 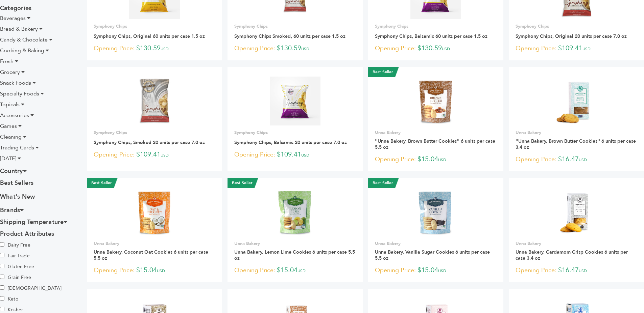 I want to click on a: ''Unna Bakery, Brown Butter Cookies'' 6 units per case 5.5 oz, so click(x=435, y=144).